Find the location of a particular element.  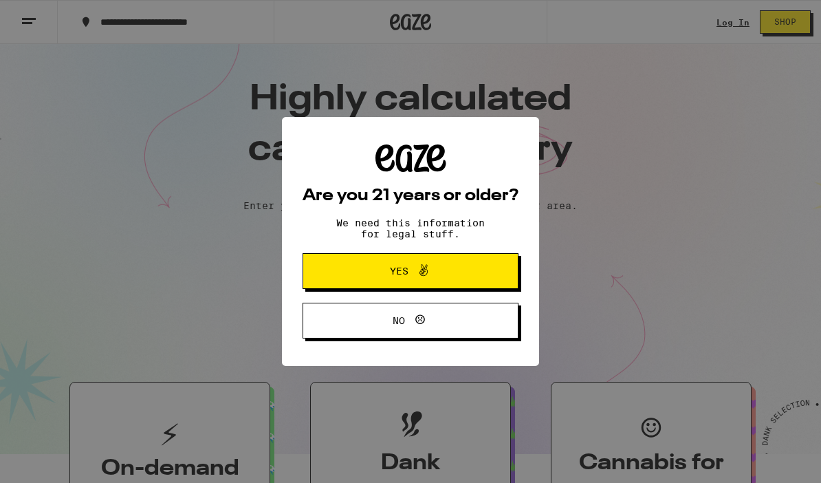

span: Yes is located at coordinates (399, 271).